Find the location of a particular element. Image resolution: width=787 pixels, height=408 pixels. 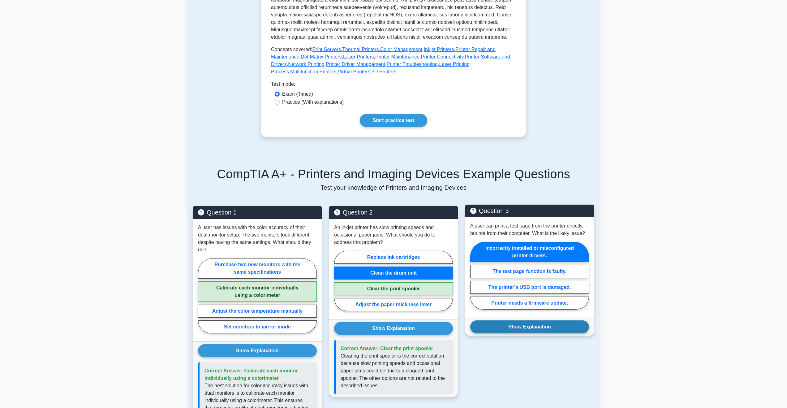

a: Printer Troubleshooting is located at coordinates (412, 64).